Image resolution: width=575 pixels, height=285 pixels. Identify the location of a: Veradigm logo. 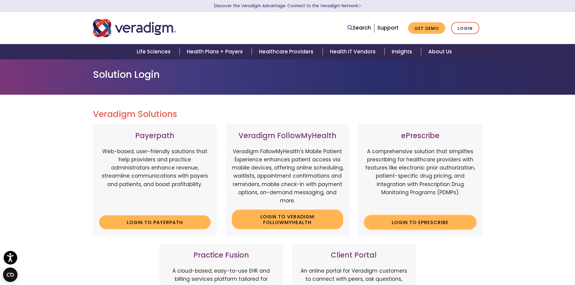
(134, 28).